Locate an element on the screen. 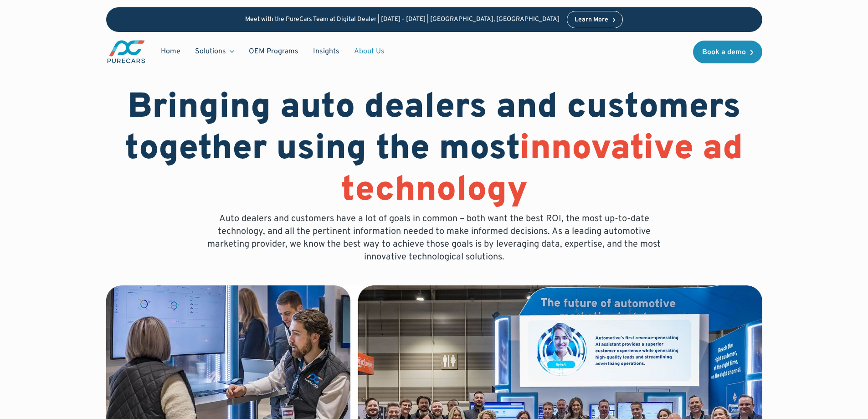 The height and width of the screenshot is (419, 868). a: About Us is located at coordinates (369, 51).